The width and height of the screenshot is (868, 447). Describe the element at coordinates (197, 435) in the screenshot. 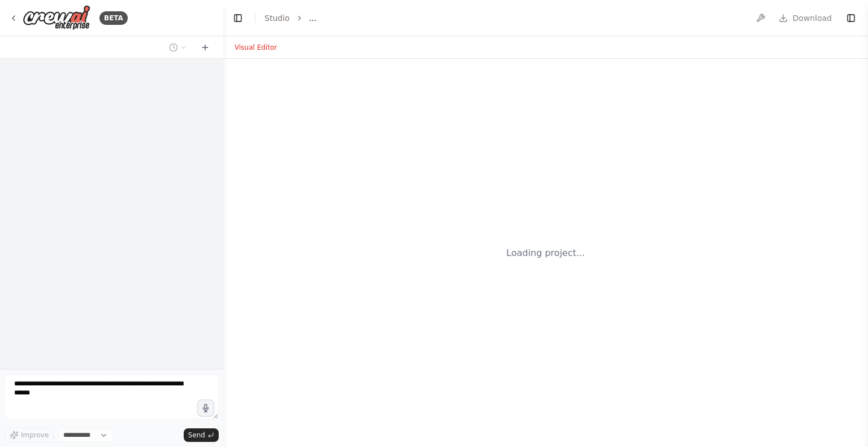

I see `span: Send` at that location.